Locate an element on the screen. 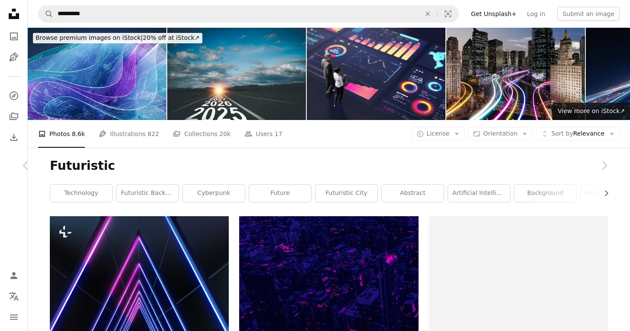 The image size is (630, 331). button: Menu is located at coordinates (14, 317).